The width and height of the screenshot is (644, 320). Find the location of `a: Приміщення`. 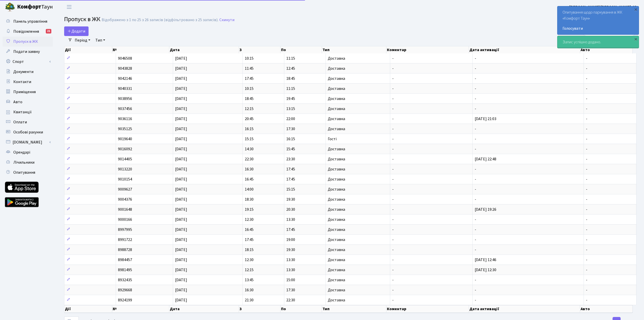

a: Приміщення is located at coordinates (28, 92).